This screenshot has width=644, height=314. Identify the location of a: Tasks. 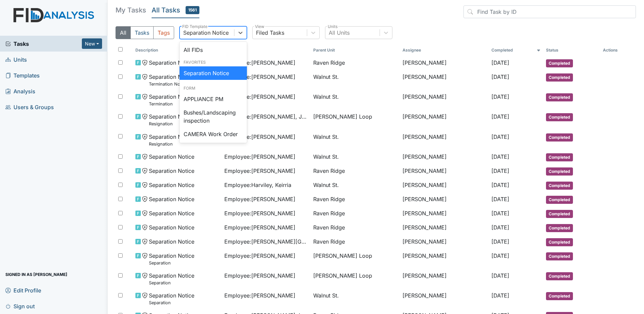
(43, 44).